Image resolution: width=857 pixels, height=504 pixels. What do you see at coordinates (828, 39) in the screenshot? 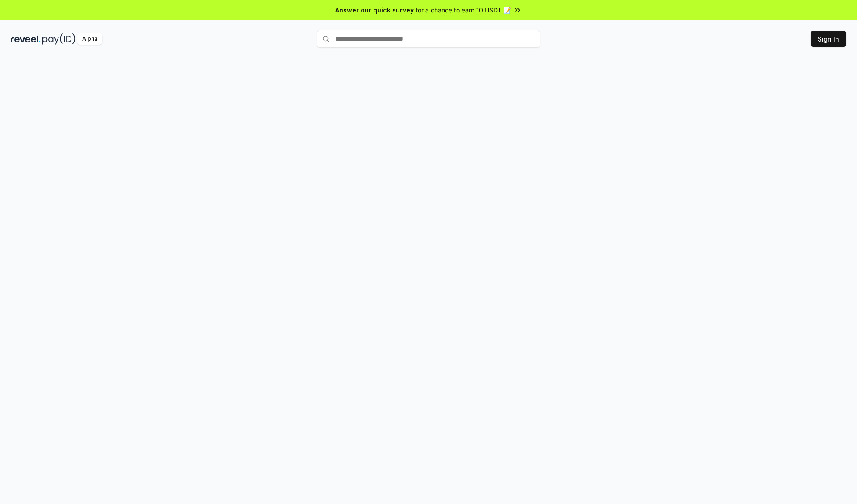
I see `button: Sign In` at bounding box center [828, 39].